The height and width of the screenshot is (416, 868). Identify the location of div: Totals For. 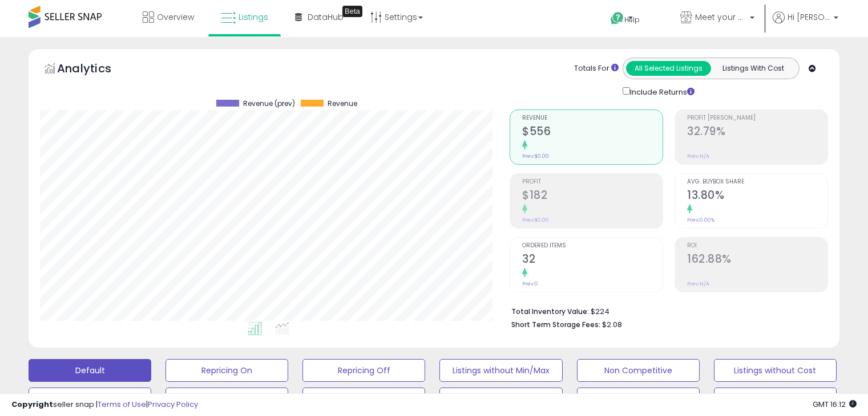
(596, 68).